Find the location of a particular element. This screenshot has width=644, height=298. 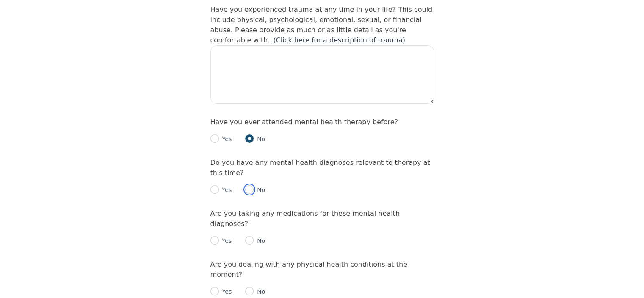

a: (Click here for a description of trauma) is located at coordinates (339, 40).